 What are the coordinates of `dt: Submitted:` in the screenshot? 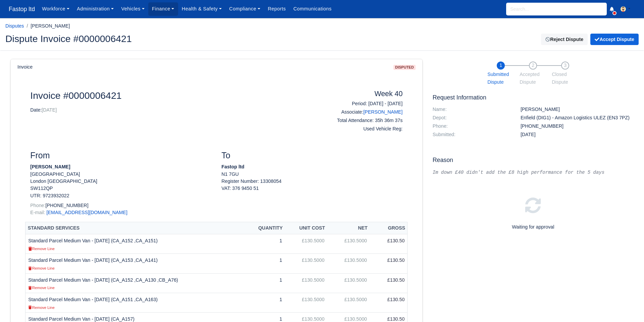 It's located at (472, 134).